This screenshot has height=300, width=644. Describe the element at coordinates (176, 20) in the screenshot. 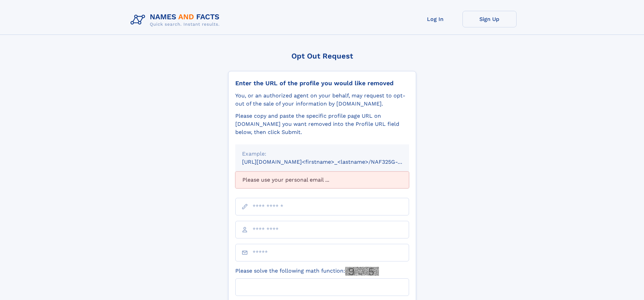

I see `img: Logo Names and Facts` at that location.